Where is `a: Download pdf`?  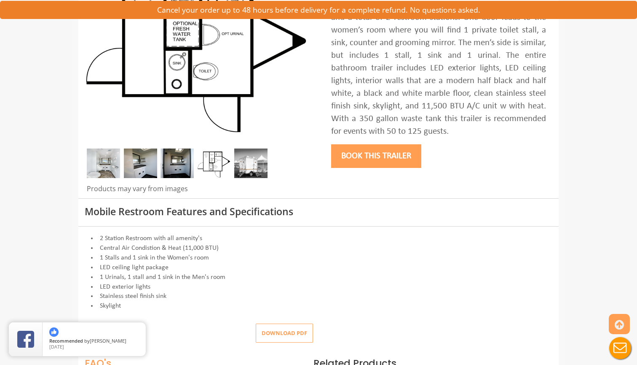 a: Download pdf is located at coordinates (281, 333).